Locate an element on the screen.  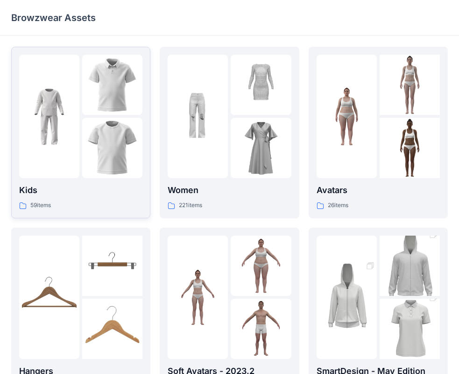
p: 26 items is located at coordinates (338, 205).